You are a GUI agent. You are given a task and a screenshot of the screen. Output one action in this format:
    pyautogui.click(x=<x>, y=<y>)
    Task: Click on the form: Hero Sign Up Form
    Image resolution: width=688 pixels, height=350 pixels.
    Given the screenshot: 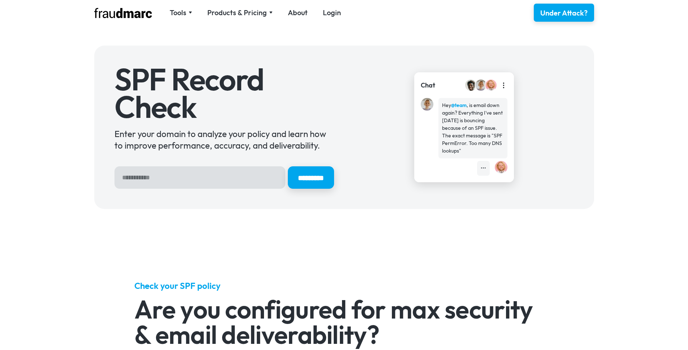 What is the action you would take?
    pyautogui.click(x=224, y=177)
    